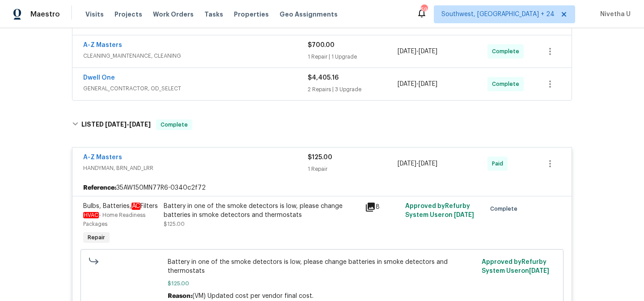 The image size is (644, 301). What do you see at coordinates (196, 89) in the screenshot?
I see `span: GENERAL_CONTRACTOR, OD_SELECT` at bounding box center [196, 89].